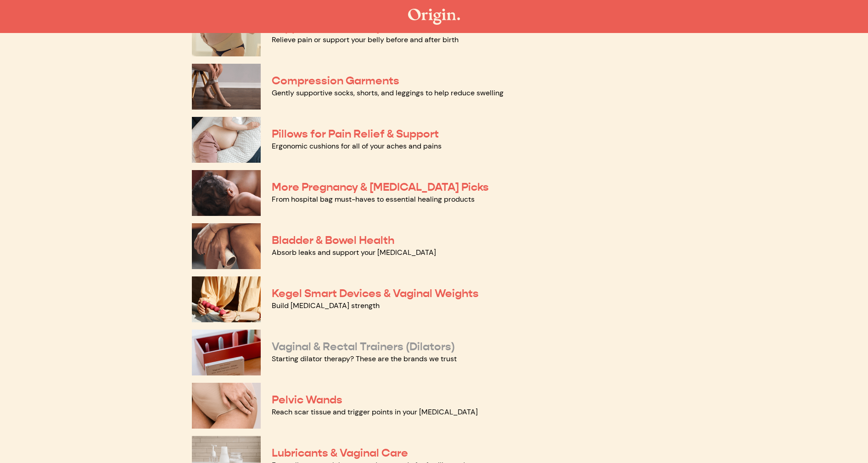 Image resolution: width=868 pixels, height=463 pixels. I want to click on img: More Pregnancy & Postpartum Picks, so click(226, 193).